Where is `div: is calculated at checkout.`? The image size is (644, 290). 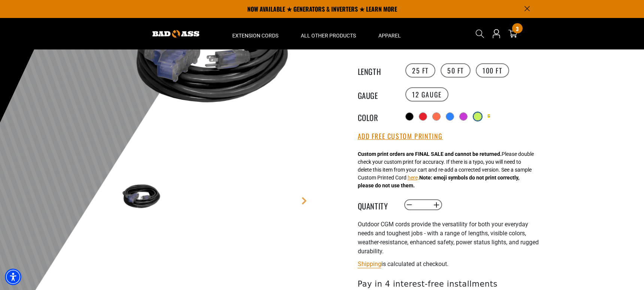
div: is calculated at checkout. is located at coordinates (450, 264).